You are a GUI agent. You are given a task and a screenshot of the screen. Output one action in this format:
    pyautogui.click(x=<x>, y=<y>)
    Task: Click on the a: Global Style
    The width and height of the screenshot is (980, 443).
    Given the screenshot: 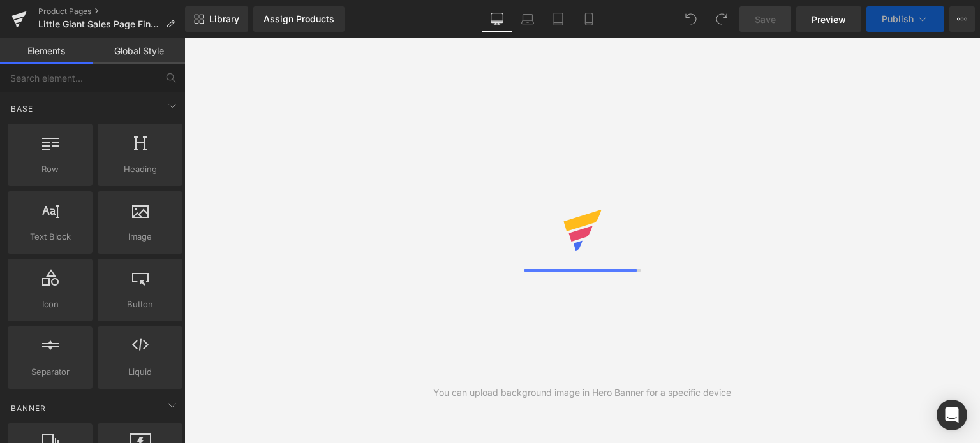 What is the action you would take?
    pyautogui.click(x=138, y=51)
    